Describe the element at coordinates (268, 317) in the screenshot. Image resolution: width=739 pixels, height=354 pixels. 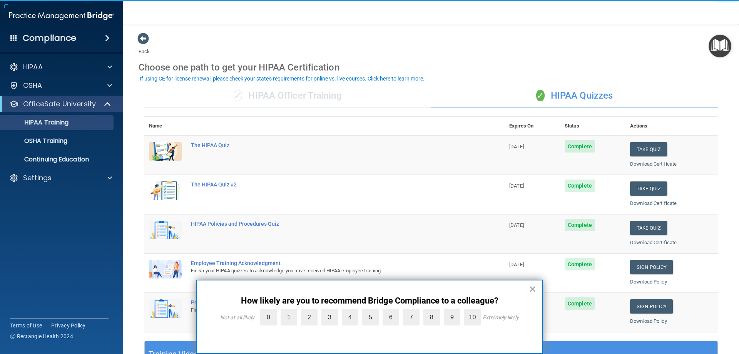
I see `label: 0` at that location.